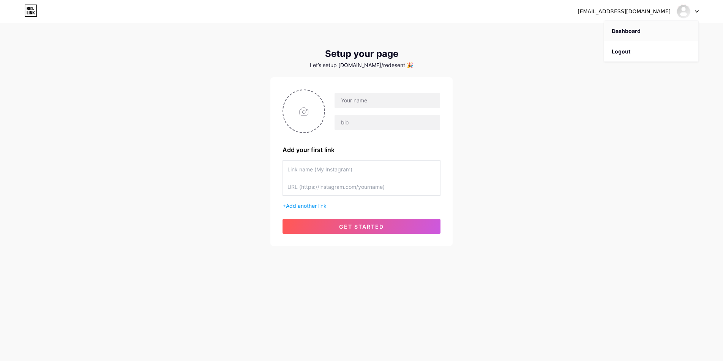 The width and height of the screenshot is (723, 361). I want to click on div: Setup your page, so click(361, 54).